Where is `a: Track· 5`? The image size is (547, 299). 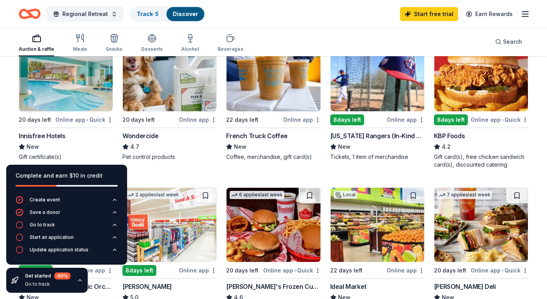 a: Track· 5 is located at coordinates (148, 14).